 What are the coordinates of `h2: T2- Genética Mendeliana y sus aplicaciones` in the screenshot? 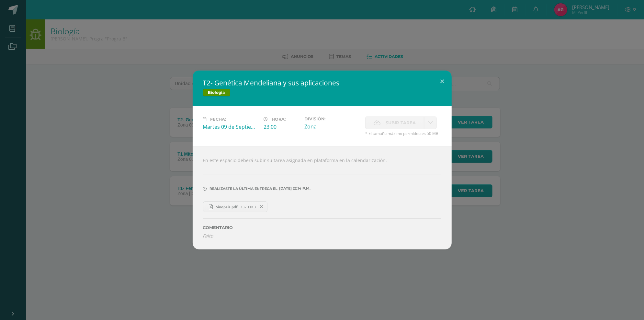 It's located at (322, 83).